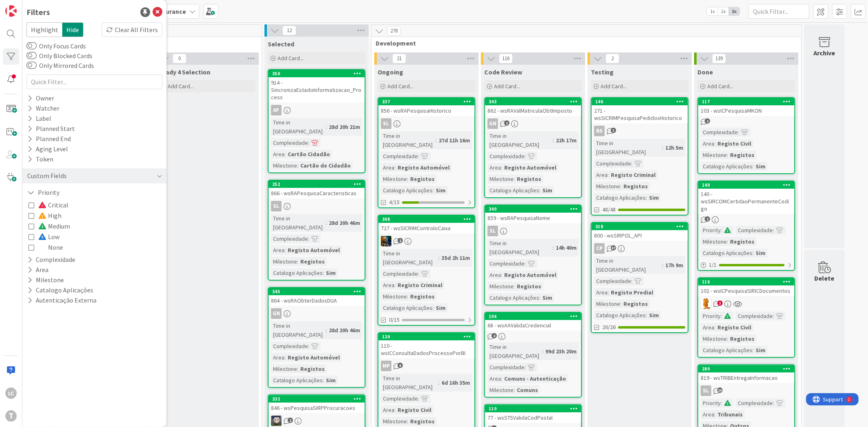  Describe the element at coordinates (734, 143) in the screenshot. I see `div: Registo Civil` at that location.